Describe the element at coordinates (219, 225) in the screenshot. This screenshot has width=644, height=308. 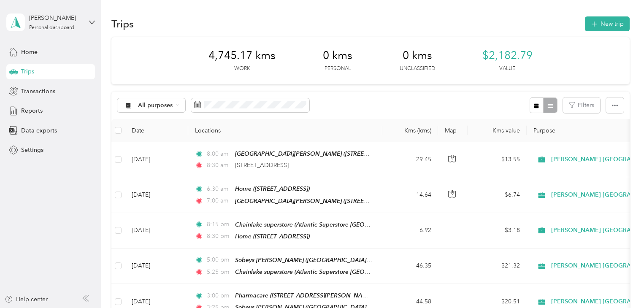
I see `span: 8:15 pm` at that location.